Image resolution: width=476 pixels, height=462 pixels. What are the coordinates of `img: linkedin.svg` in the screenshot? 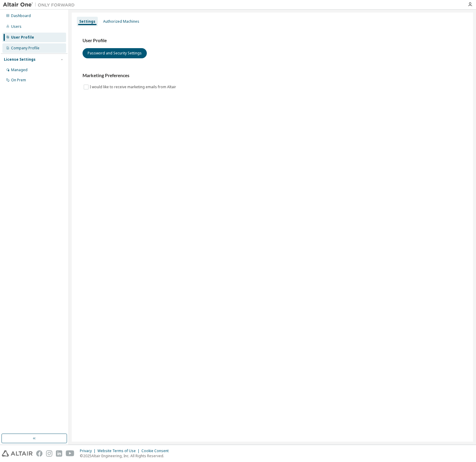 It's located at (59, 453).